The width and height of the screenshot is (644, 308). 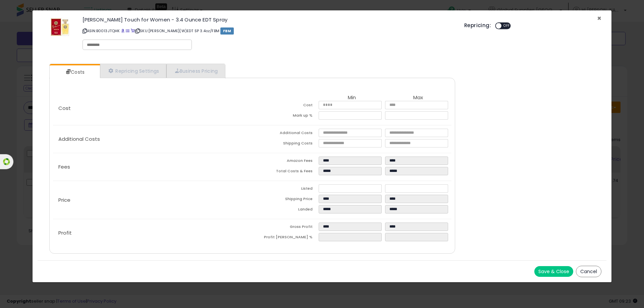 What do you see at coordinates (285, 210) in the screenshot?
I see `td: Landed` at bounding box center [285, 210].